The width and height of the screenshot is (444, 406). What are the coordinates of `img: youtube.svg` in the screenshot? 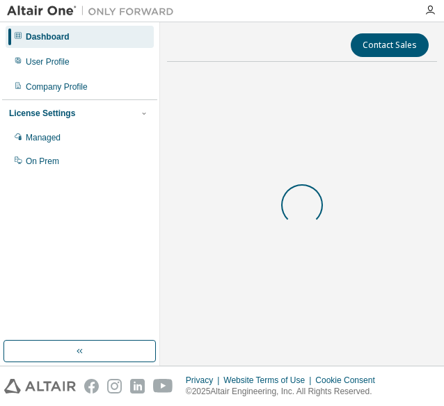 It's located at (163, 386).